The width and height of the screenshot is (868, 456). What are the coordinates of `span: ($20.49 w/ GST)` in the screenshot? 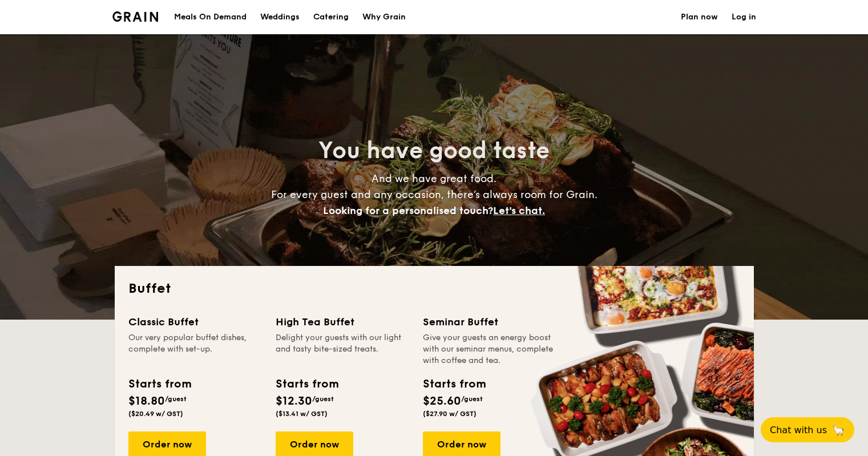 It's located at (156, 414).